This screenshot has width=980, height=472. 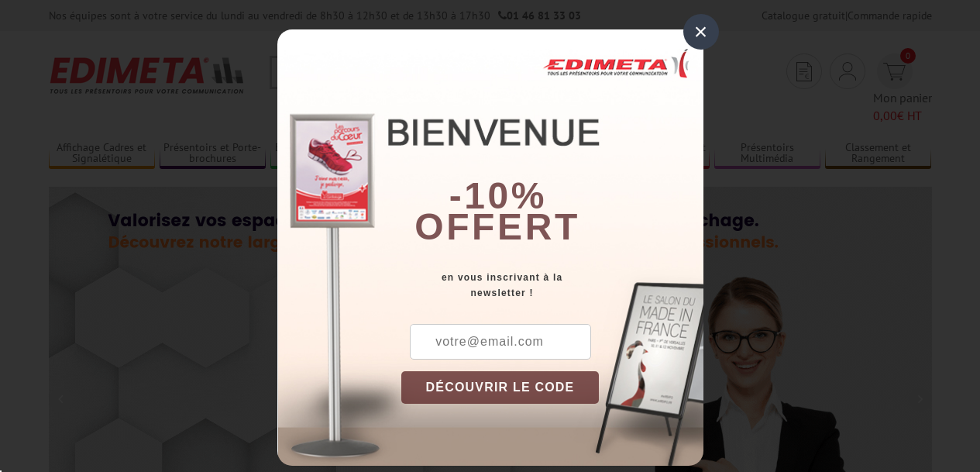 I want to click on button: DÉCOUVRIR LE CODE, so click(x=501, y=388).